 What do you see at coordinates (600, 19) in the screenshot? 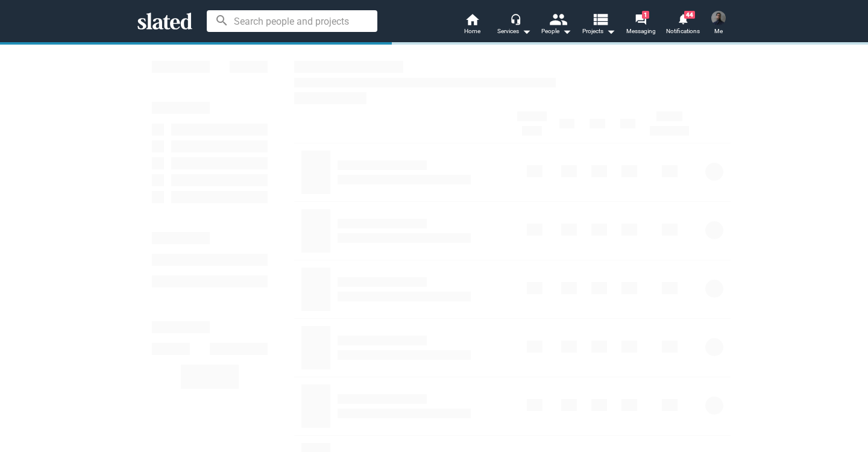
I see `mat-icon: view_list` at bounding box center [600, 19].